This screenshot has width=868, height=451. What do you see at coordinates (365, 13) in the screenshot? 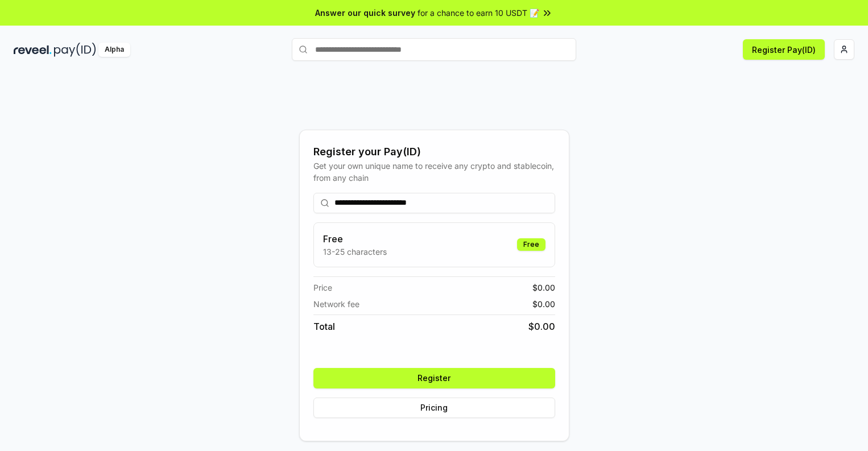
I see `span: Answer our quick survey` at bounding box center [365, 13].